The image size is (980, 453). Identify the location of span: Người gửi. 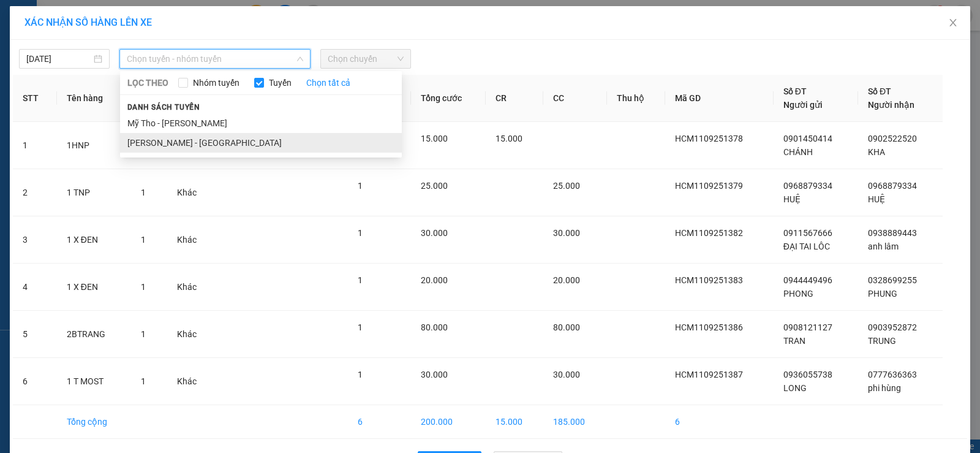
(803, 105).